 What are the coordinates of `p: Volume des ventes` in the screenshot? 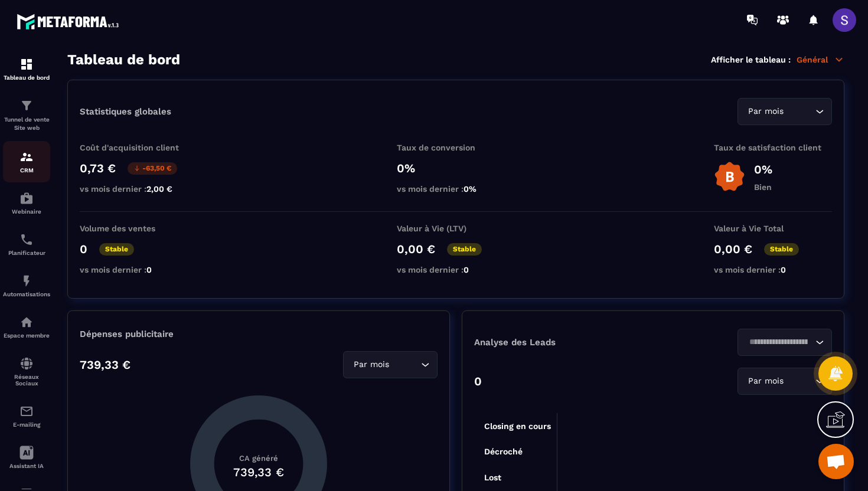 It's located at (139, 228).